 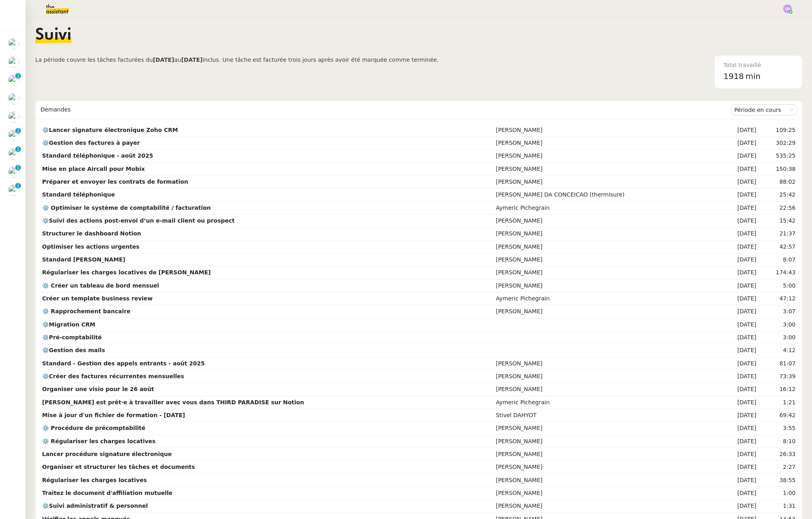 I want to click on img: users%2FRcIDm4Xn1TPHYwgLThSv8RQYtaM2%2Favatar%2F95761f7a-40c3-4bb5-878d-fe785e6f95b2, so click(x=13, y=135).